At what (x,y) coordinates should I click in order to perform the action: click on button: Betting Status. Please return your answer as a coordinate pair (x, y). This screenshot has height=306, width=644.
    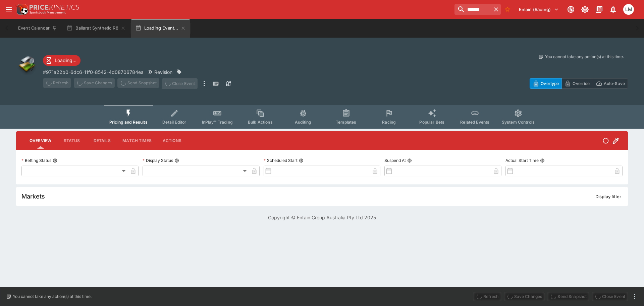
    Looking at the image, I should click on (55, 160).